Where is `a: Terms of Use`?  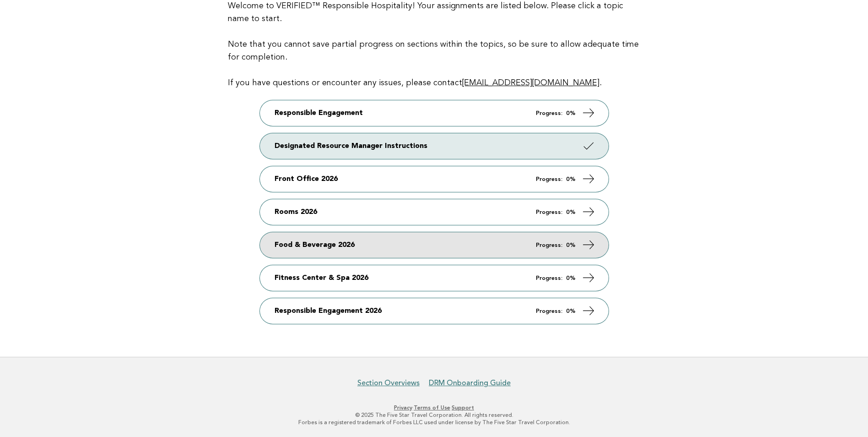
a: Terms of Use is located at coordinates (432, 407).